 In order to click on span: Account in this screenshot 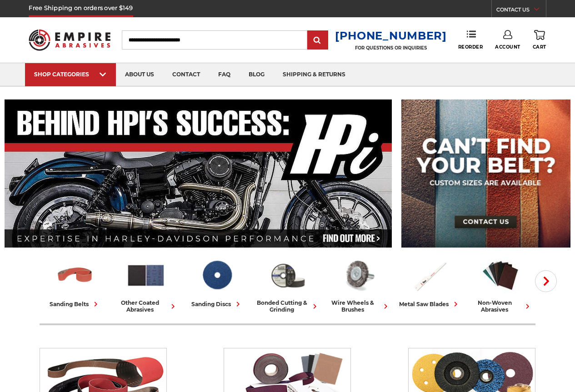, I will do `click(508, 47)`.